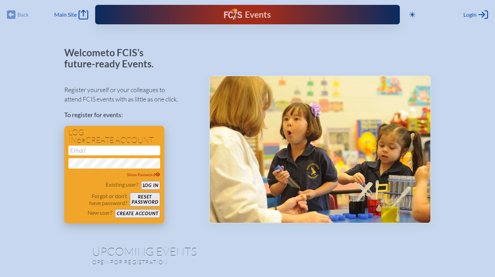 This screenshot has height=277, width=495. I want to click on p: Welcome to FCIS’s future-ready Events., so click(113, 58).